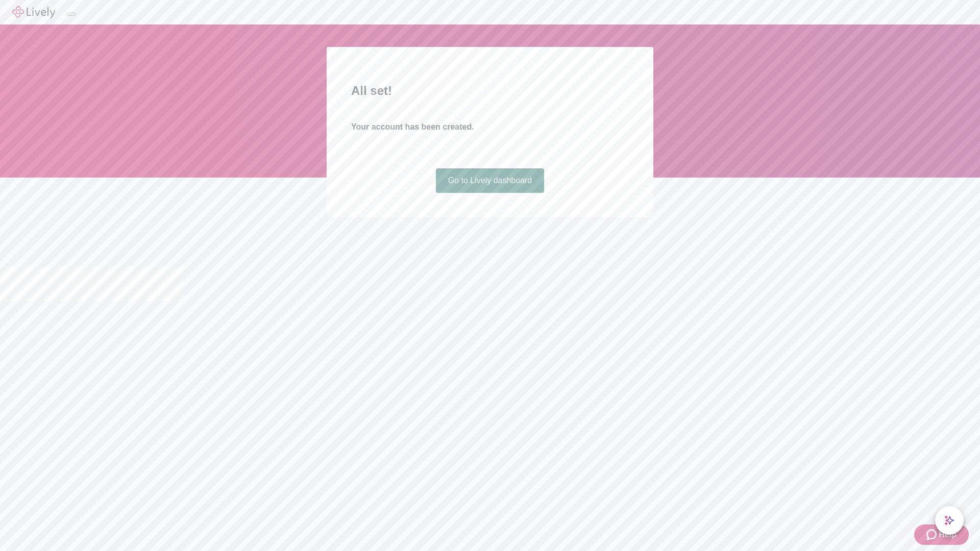 The image size is (980, 551). Describe the element at coordinates (950, 521) in the screenshot. I see `svg: Lively AI Assistant` at that location.